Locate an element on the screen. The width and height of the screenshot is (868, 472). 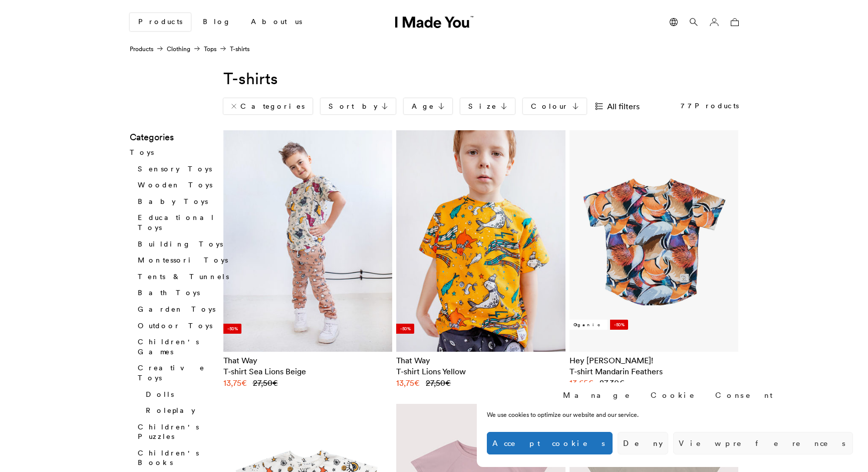
div: Manage Cookie Consent is located at coordinates (670, 395).